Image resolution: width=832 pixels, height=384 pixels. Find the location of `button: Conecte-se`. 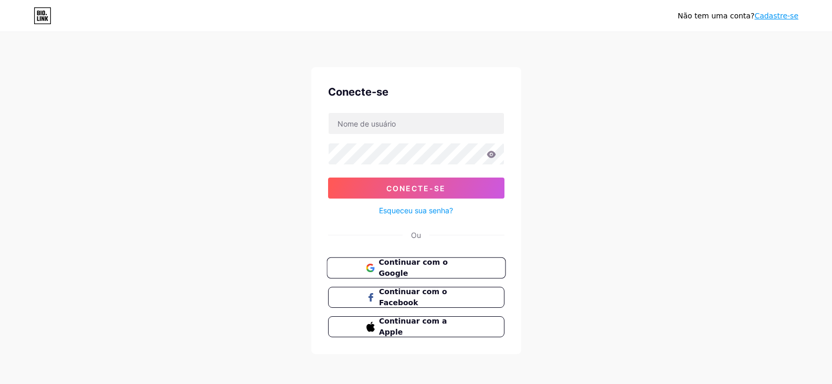

button: Conecte-se is located at coordinates (416, 188).